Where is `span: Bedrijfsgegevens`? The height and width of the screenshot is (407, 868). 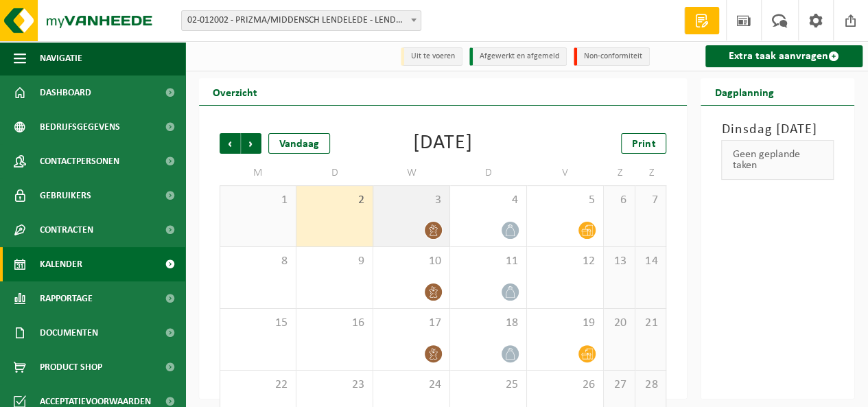 span: Bedrijfsgegevens is located at coordinates (80, 127).